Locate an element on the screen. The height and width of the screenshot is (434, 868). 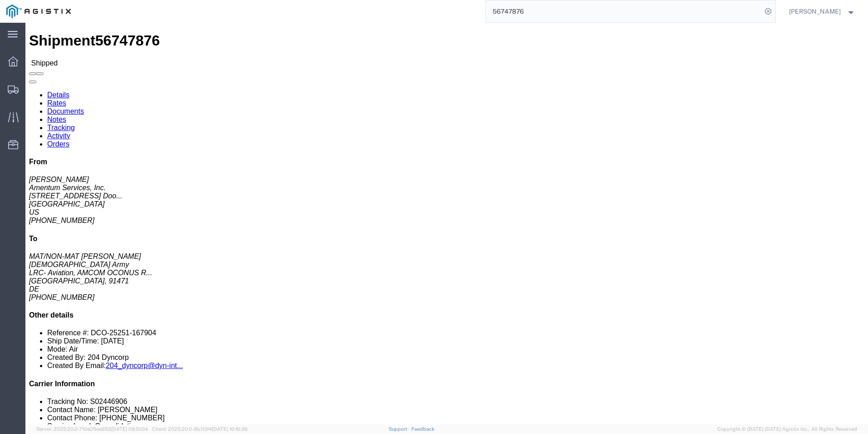
input: Search for shipment number, reference number is located at coordinates (624, 11).